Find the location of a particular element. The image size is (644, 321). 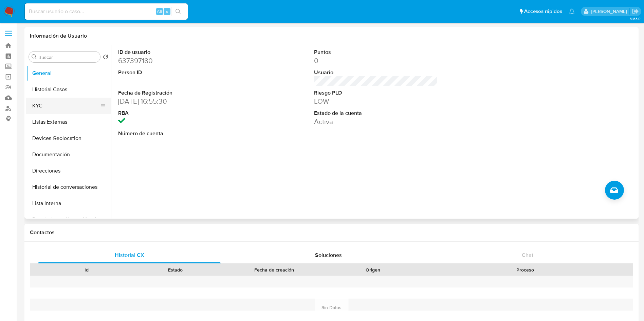

button: Listas Externas is located at coordinates (69, 122).